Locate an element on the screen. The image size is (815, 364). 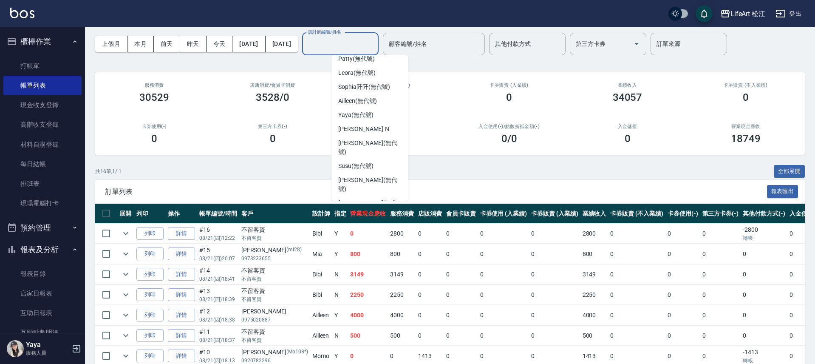
h5: Yaya is located at coordinates (48, 344).